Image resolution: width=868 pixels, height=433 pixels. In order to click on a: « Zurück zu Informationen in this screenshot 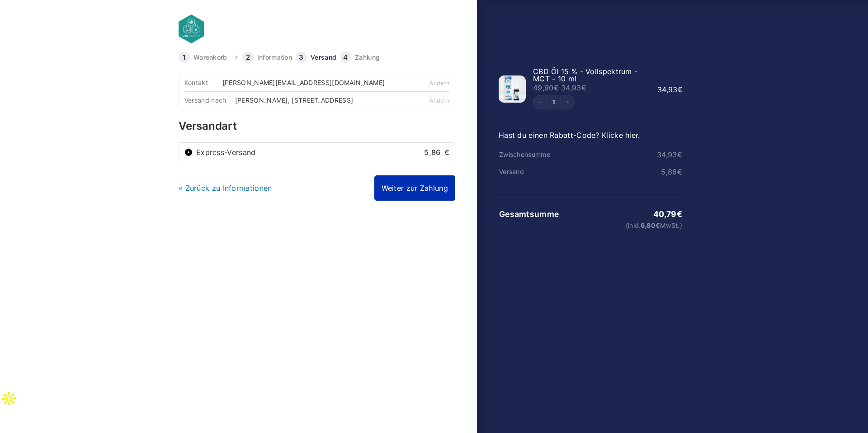, I will do `click(225, 188)`.